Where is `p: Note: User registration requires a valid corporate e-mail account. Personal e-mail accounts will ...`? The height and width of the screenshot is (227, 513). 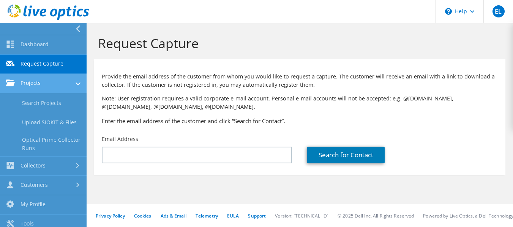 p: Note: User registration requires a valid corporate e-mail account. Personal e-mail accounts will ... is located at coordinates (300, 103).